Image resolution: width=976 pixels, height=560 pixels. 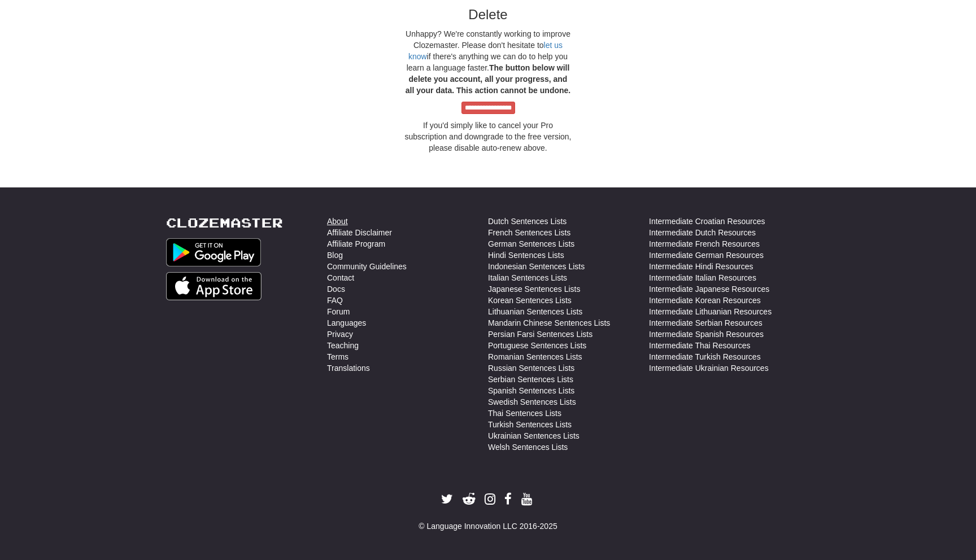 What do you see at coordinates (703, 278) in the screenshot?
I see `a: Intermediate Italian Resources` at bounding box center [703, 278].